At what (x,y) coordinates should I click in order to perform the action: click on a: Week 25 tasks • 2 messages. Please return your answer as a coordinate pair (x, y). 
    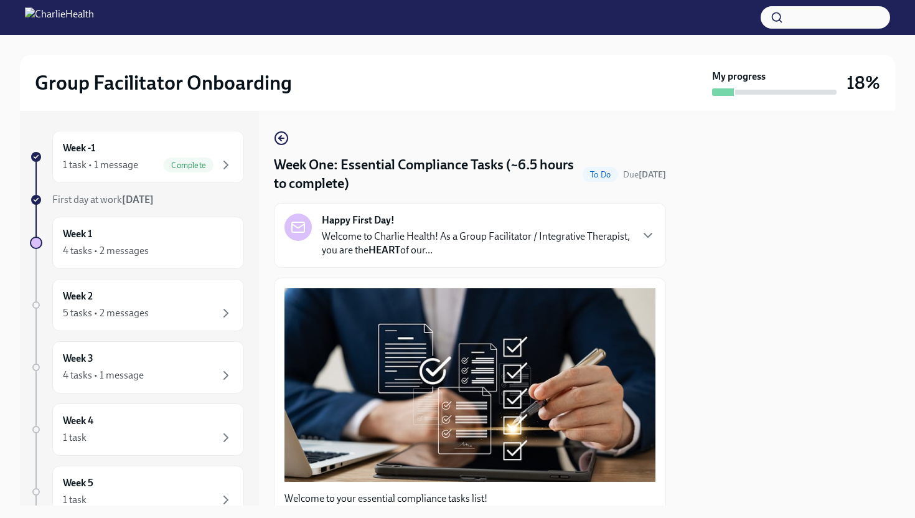
    Looking at the image, I should click on (137, 305).